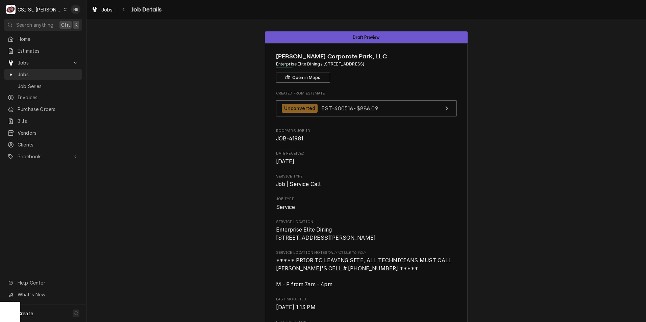  What do you see at coordinates (298, 184) in the screenshot?
I see `span: Job | Service Call` at bounding box center [298, 184].